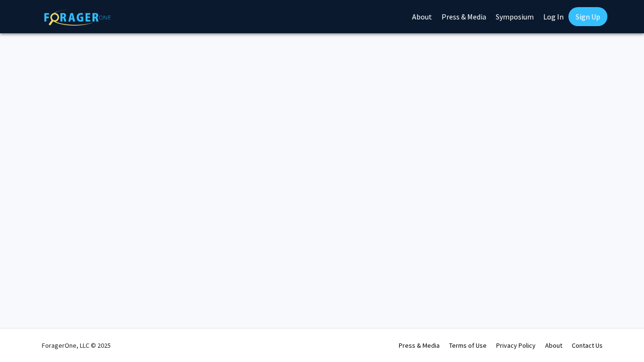  I want to click on a: Contact Us, so click(587, 345).